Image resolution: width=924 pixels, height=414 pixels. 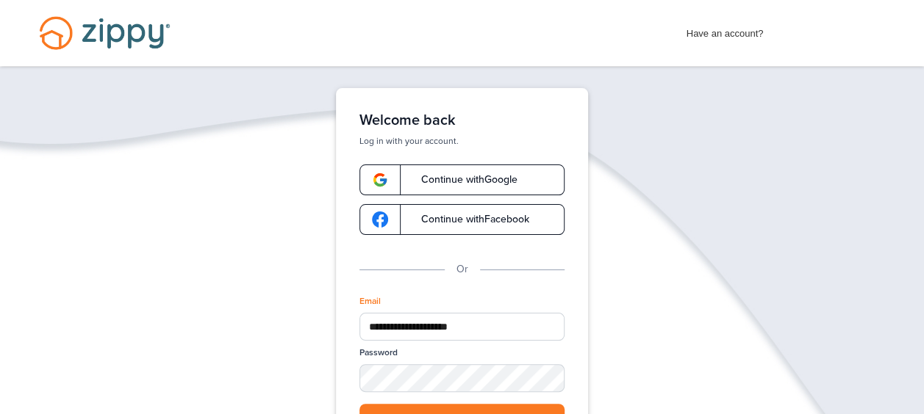 I want to click on span: Continue with Facebook, so click(x=467, y=220).